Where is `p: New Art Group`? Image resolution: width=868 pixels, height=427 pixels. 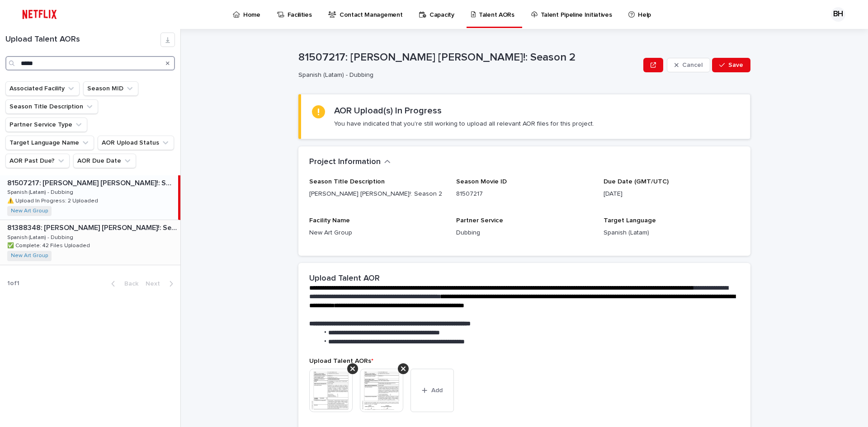
p: New Art Group is located at coordinates (377, 233).